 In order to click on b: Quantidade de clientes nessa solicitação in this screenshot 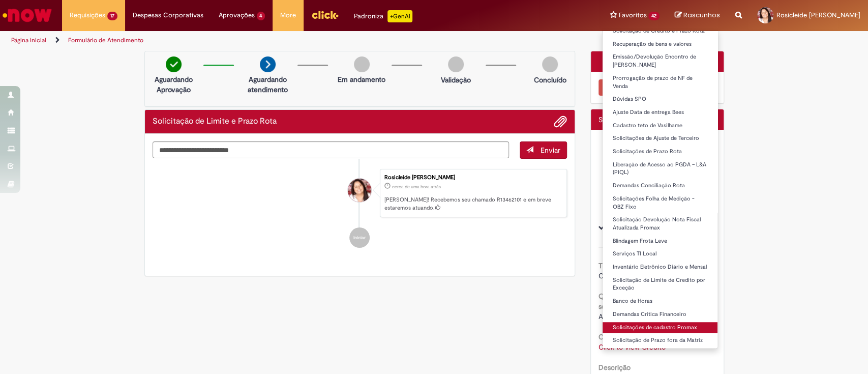, I will do `click(645, 302)`.